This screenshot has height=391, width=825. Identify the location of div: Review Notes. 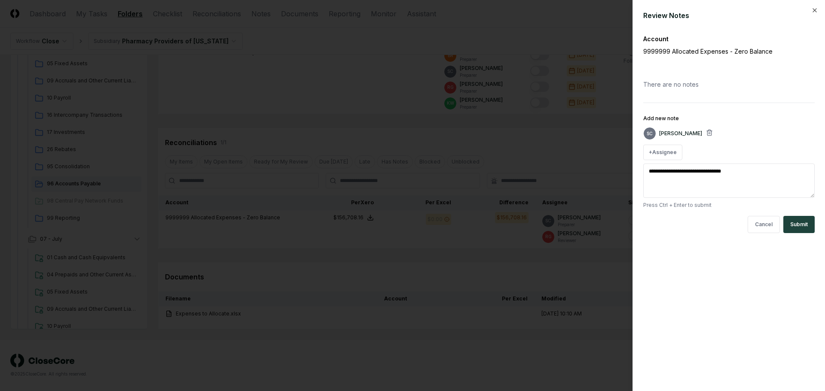
(728, 15).